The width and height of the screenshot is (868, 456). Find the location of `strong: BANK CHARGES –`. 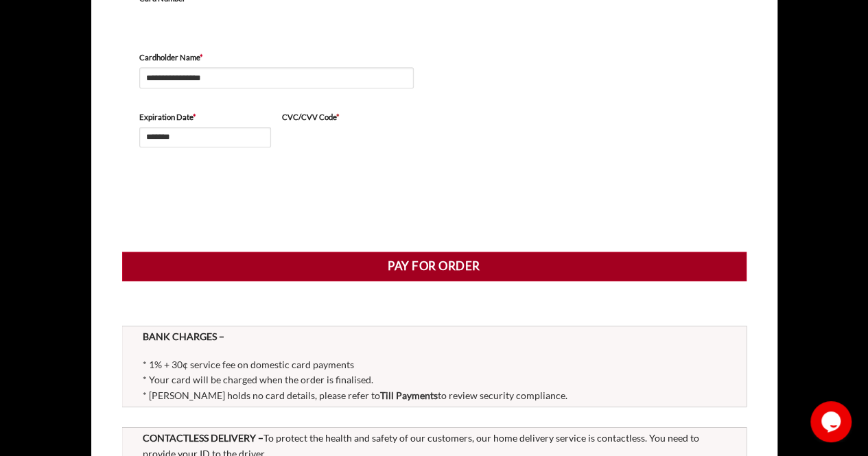

strong: BANK CHARGES – is located at coordinates (184, 336).